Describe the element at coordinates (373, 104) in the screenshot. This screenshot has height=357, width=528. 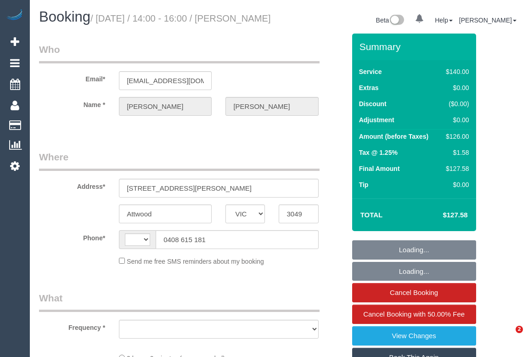
I see `label: Discount` at that location.